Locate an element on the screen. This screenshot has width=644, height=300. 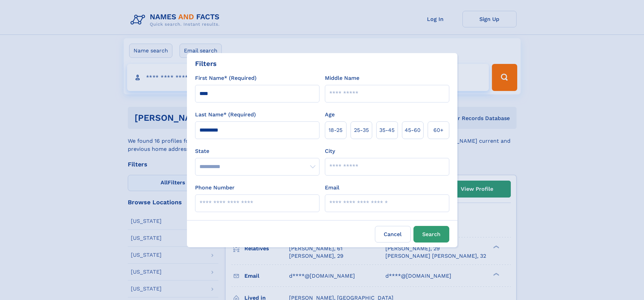
label: Middle Name is located at coordinates (342, 78).